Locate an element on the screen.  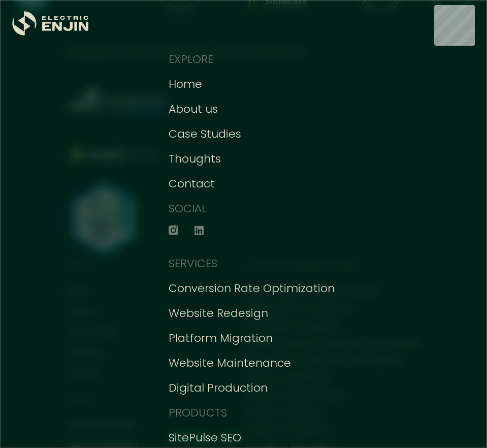
a: Home is located at coordinates (185, 84).